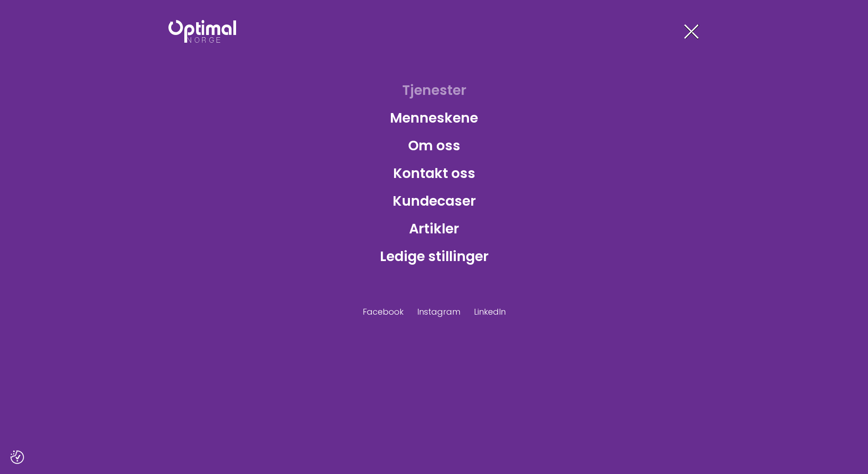 This screenshot has height=474, width=868. I want to click on a: Ledige stillinger, so click(434, 256).